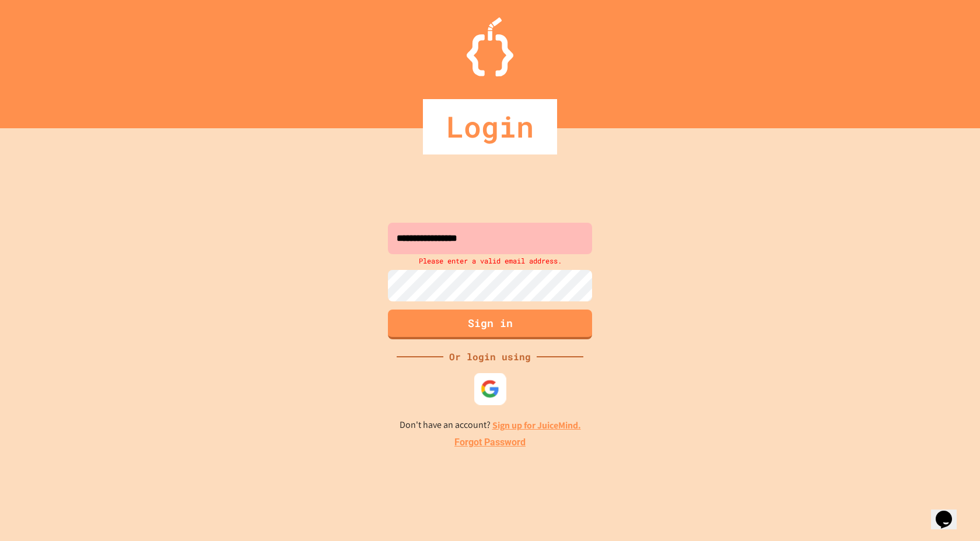 The image size is (980, 541). What do you see at coordinates (490, 126) in the screenshot?
I see `div: Login` at bounding box center [490, 126].